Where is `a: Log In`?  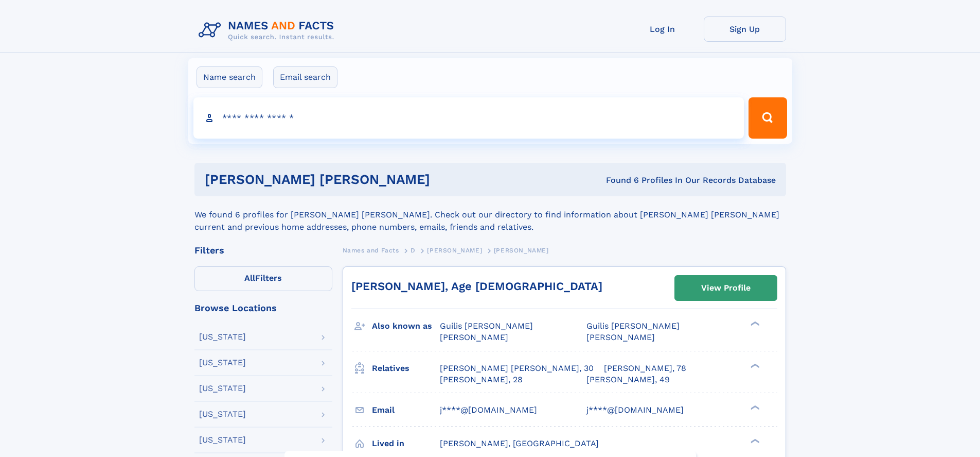 a: Log In is located at coordinates (663, 29).